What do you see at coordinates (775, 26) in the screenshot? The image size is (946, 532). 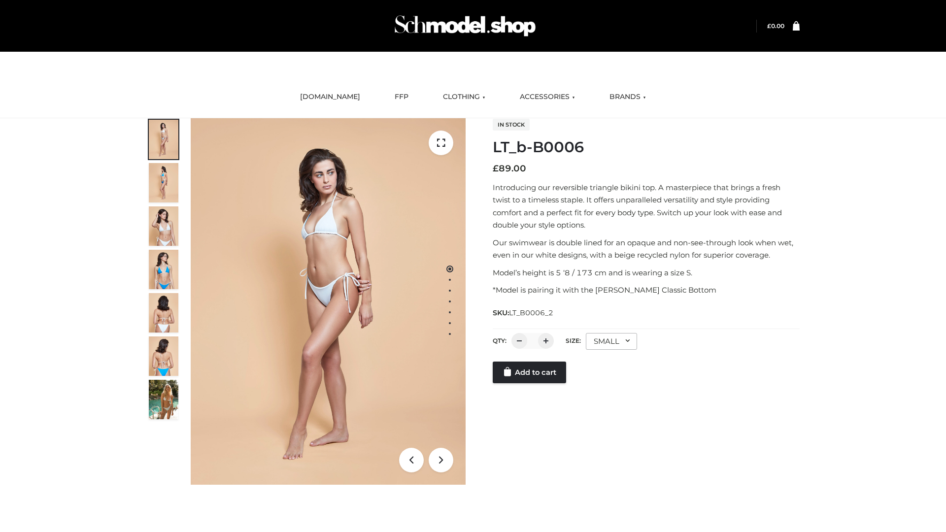 I see `a: £0.00` at bounding box center [775, 26].